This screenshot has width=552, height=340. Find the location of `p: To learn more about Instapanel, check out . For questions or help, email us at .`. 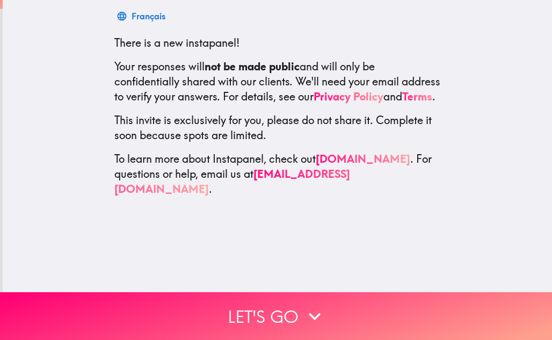

p: To learn more about Instapanel, check out . For questions or help, email us at . is located at coordinates (278, 174).